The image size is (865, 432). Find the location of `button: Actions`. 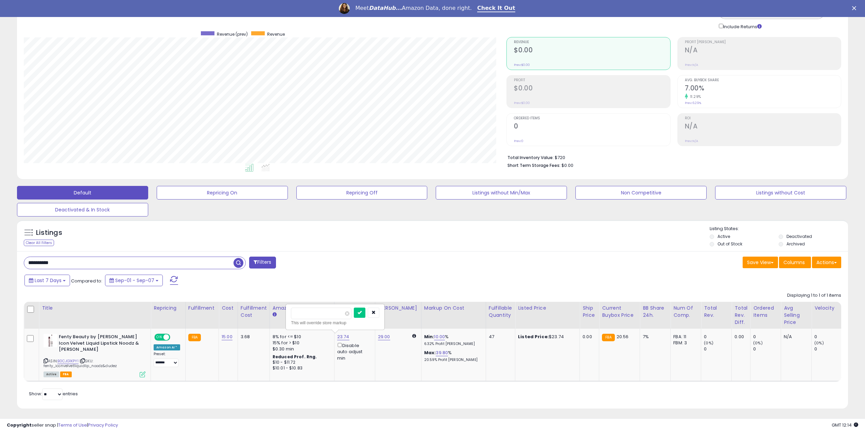

button: Actions is located at coordinates (827, 263).